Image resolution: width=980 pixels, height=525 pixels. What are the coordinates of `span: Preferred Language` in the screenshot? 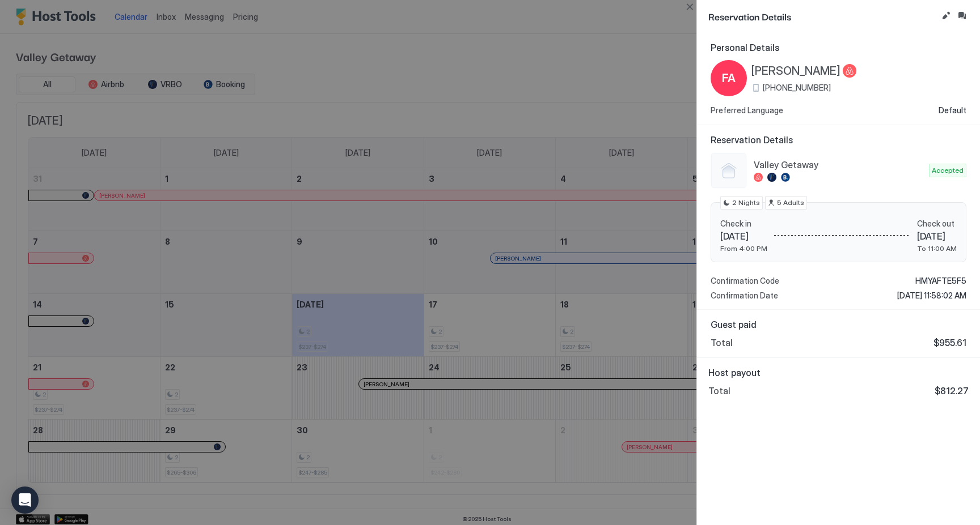 It's located at (746, 110).